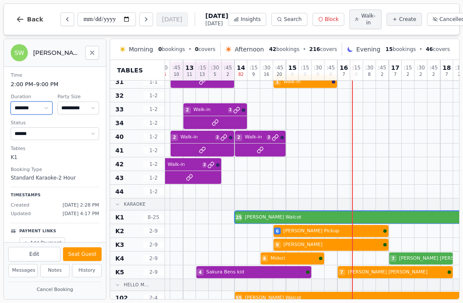 This screenshot has width=463, height=303. What do you see at coordinates (31, 97) in the screenshot?
I see `dt: Duration` at bounding box center [31, 97].